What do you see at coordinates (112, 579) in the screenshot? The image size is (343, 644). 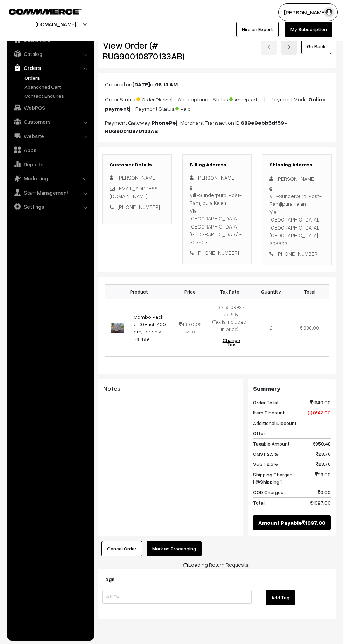 I see `span: Tags` at bounding box center [112, 579].